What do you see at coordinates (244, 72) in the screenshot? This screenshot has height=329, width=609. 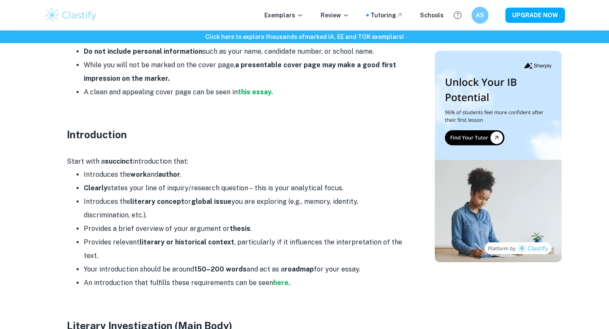 I see `li: While you will not be marked on the cover page,` at bounding box center [244, 72].